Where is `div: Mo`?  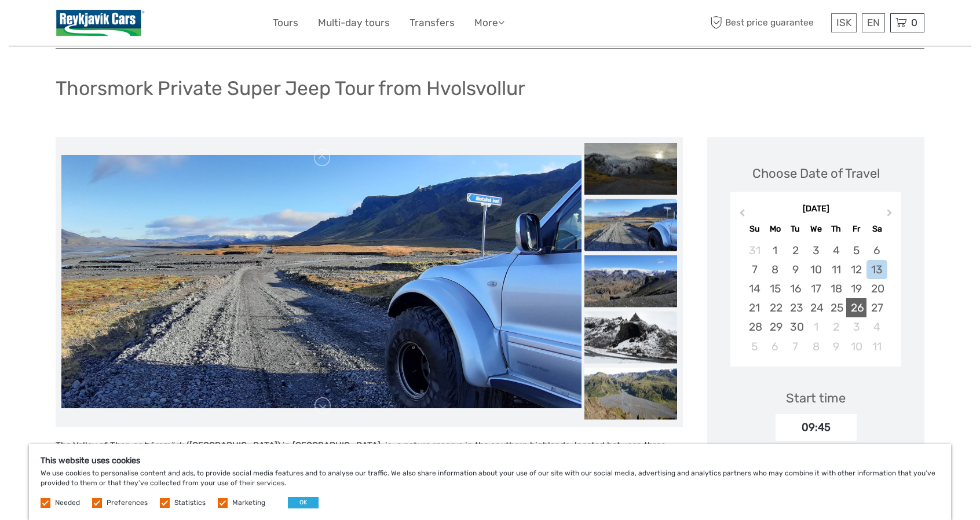 div: Mo is located at coordinates (775, 229).